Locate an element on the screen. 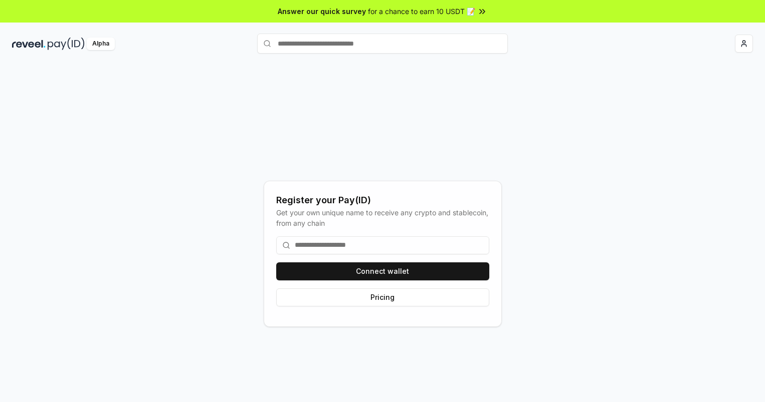 Image resolution: width=765 pixels, height=402 pixels. img: reveel_dark is located at coordinates (29, 44).